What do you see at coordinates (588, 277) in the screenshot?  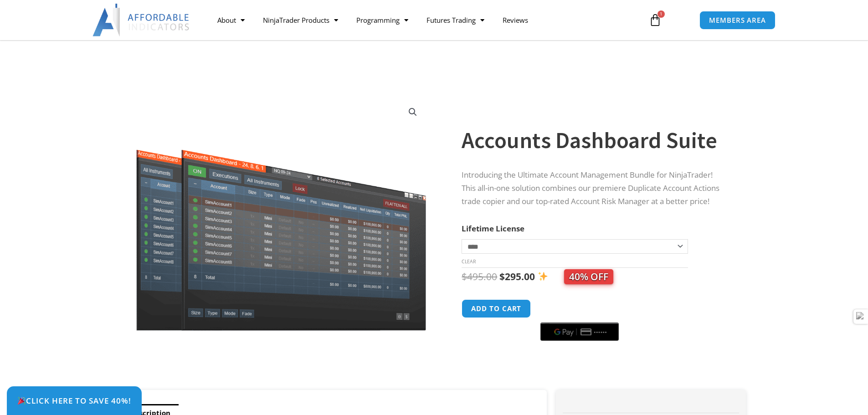 I see `span: 40% OFF` at bounding box center [588, 277].